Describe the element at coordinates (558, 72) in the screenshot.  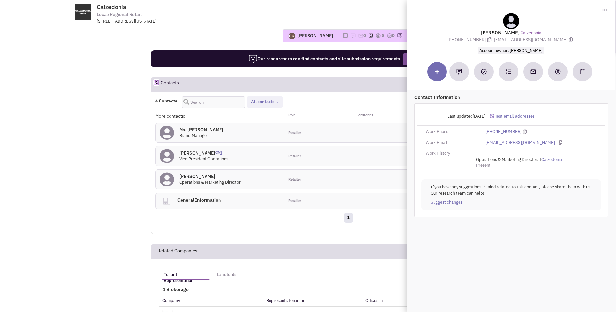
I see `img: Create a deal` at that location.